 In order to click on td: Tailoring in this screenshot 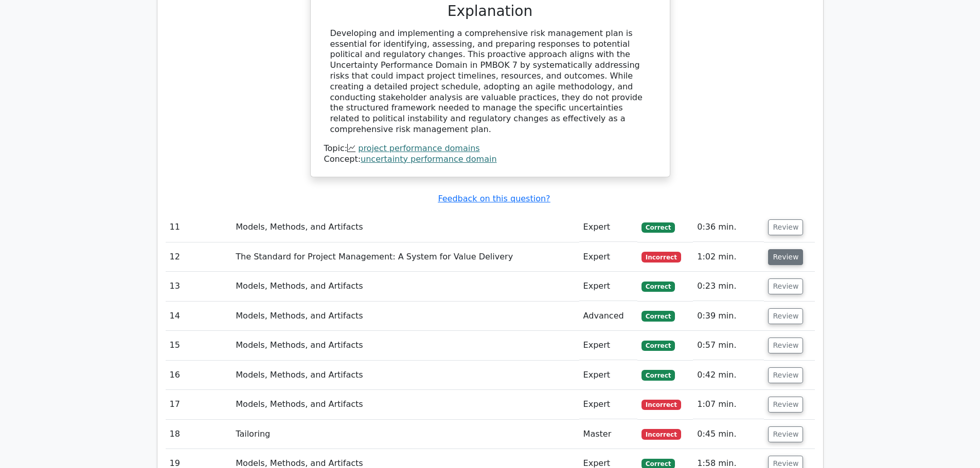, I will do `click(405, 434)`.